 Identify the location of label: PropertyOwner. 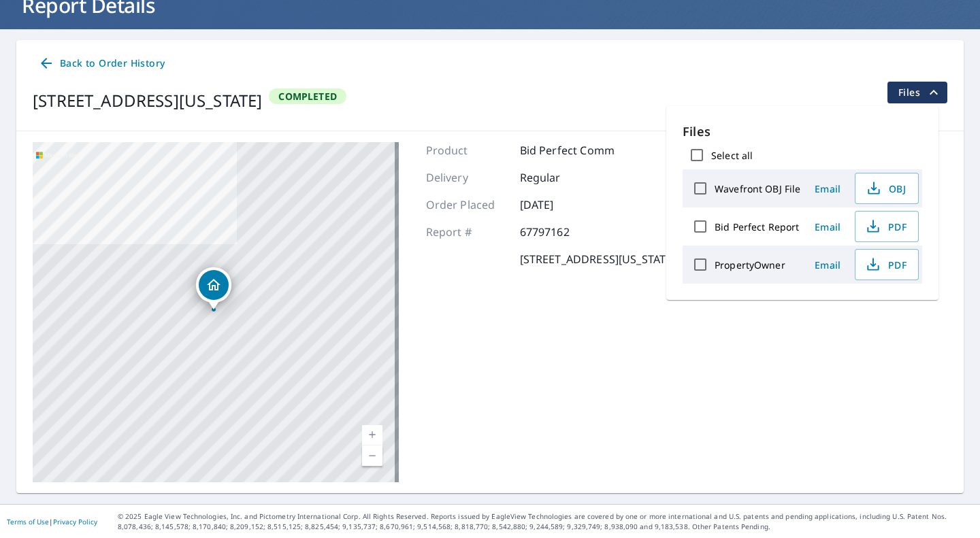
(750, 264).